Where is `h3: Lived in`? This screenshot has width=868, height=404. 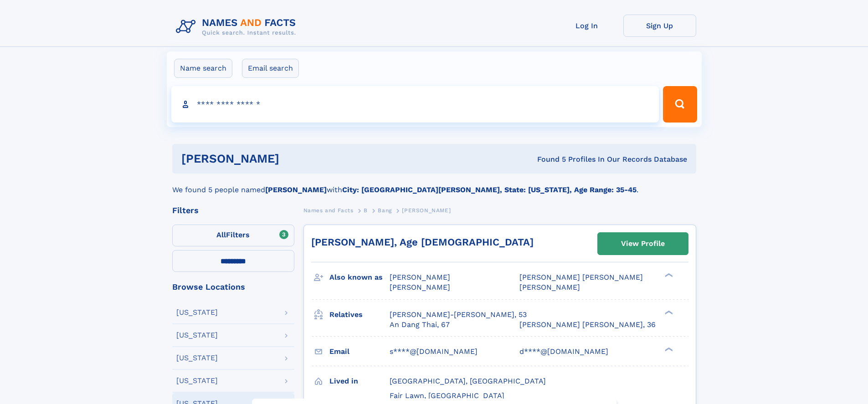
h3: Lived in is located at coordinates (359, 381).